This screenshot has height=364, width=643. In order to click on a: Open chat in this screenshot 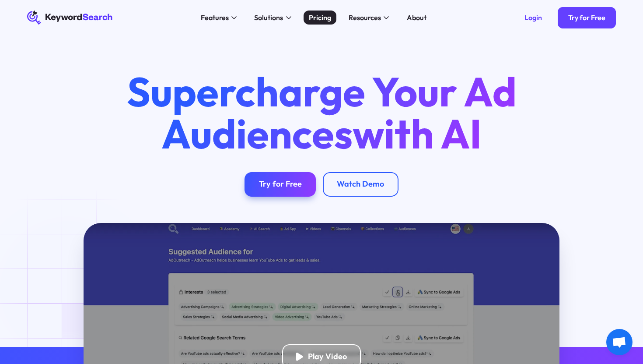, I will do `click(620, 342)`.